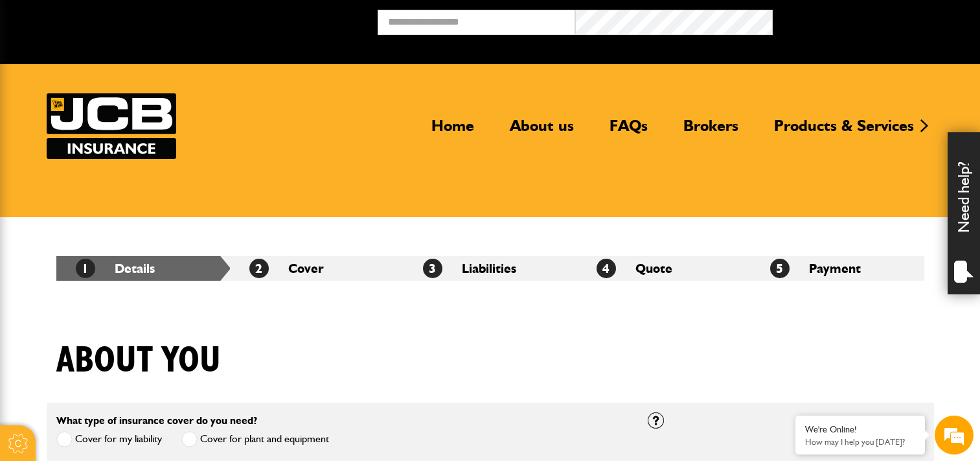 Image resolution: width=980 pixels, height=461 pixels. Describe the element at coordinates (629, 131) in the screenshot. I see `a: FAQs` at that location.